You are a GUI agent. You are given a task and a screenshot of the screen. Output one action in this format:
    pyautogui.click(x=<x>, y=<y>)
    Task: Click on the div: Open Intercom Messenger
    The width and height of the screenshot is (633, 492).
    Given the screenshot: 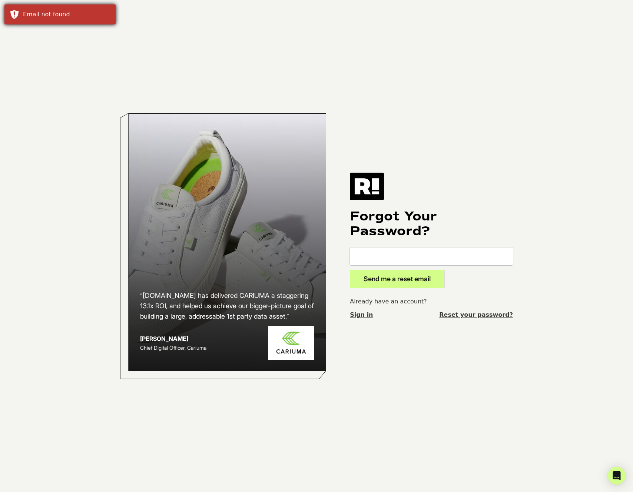 What is the action you would take?
    pyautogui.click(x=617, y=476)
    